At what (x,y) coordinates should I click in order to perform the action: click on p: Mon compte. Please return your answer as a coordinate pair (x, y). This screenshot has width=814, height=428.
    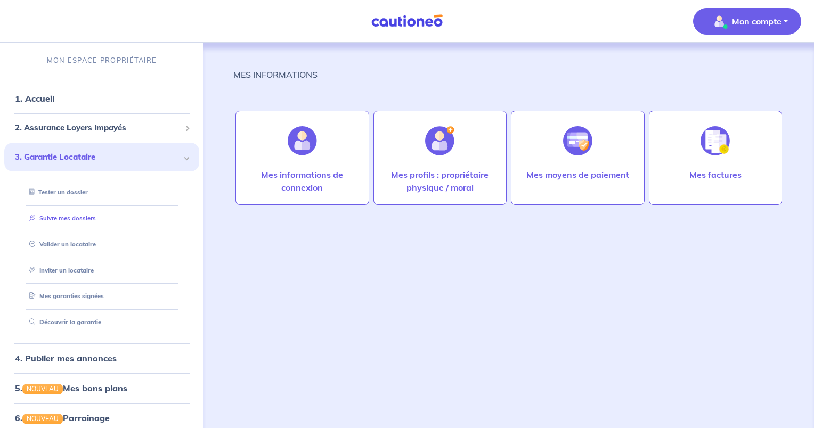
    Looking at the image, I should click on (756, 21).